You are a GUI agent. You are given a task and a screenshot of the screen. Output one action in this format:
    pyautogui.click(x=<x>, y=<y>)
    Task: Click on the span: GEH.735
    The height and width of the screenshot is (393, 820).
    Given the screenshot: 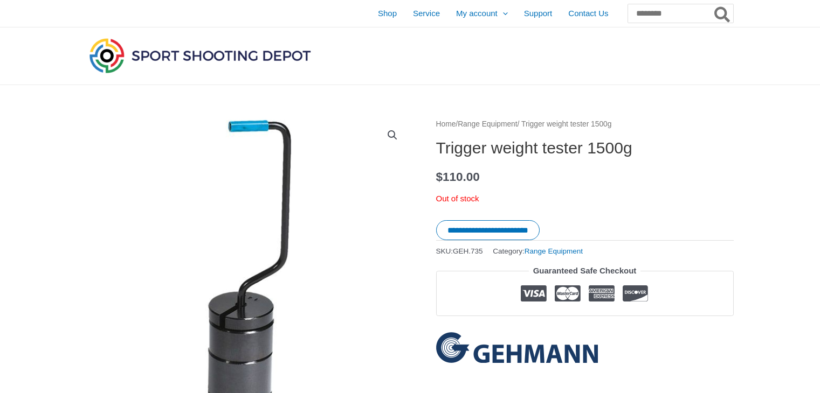 What is the action you would take?
    pyautogui.click(x=468, y=251)
    